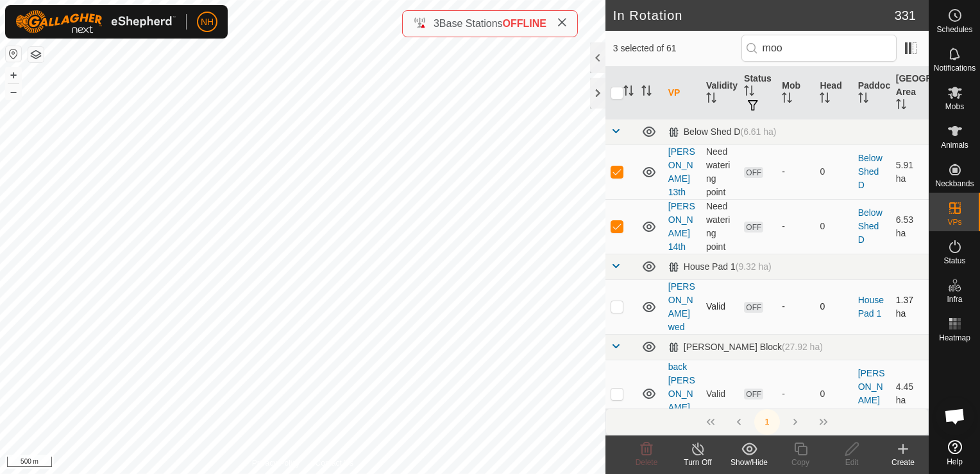  I want to click on div: House Pad 1, so click(719, 266).